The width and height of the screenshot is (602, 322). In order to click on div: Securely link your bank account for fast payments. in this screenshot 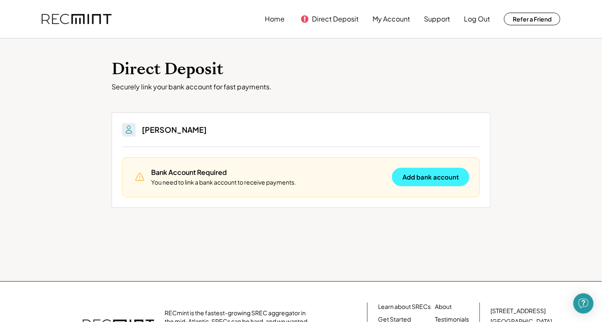, I will do `click(301, 87)`.